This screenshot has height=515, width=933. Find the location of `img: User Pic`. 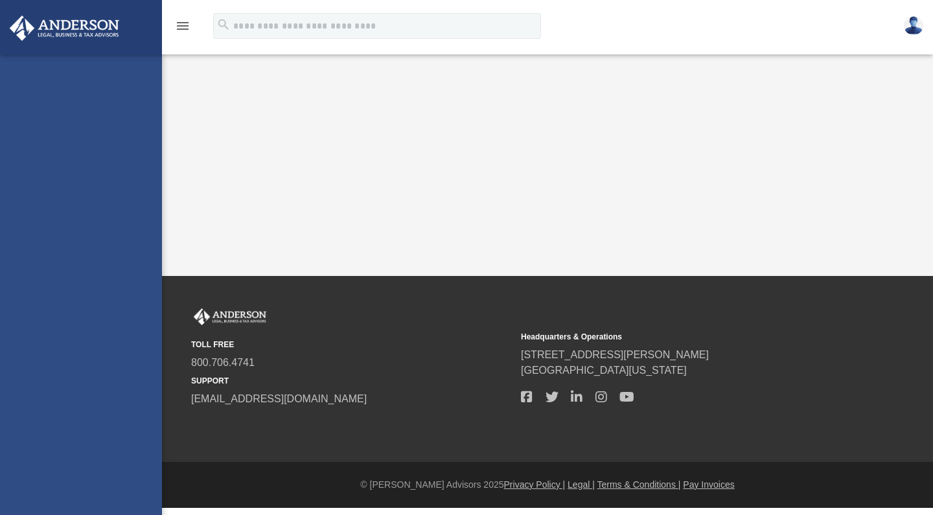

img: User Pic is located at coordinates (914, 25).